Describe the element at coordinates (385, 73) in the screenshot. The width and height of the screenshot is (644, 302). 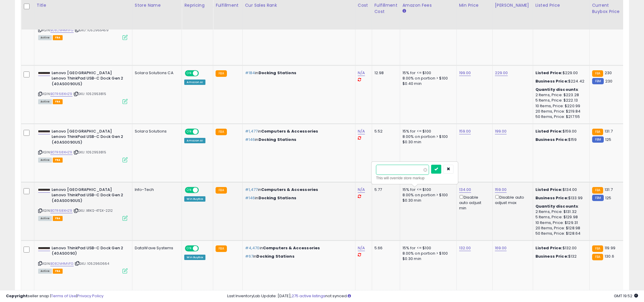
I see `div: 12.98` at that location.